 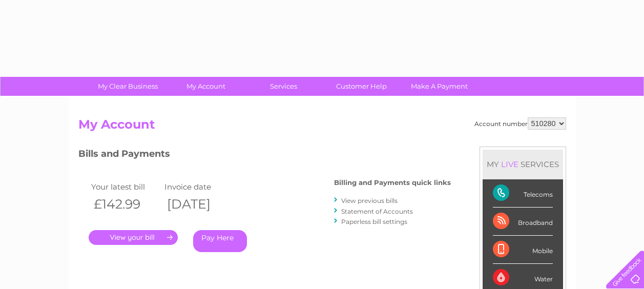 I want to click on h3: Bills and Payments, so click(x=264, y=155).